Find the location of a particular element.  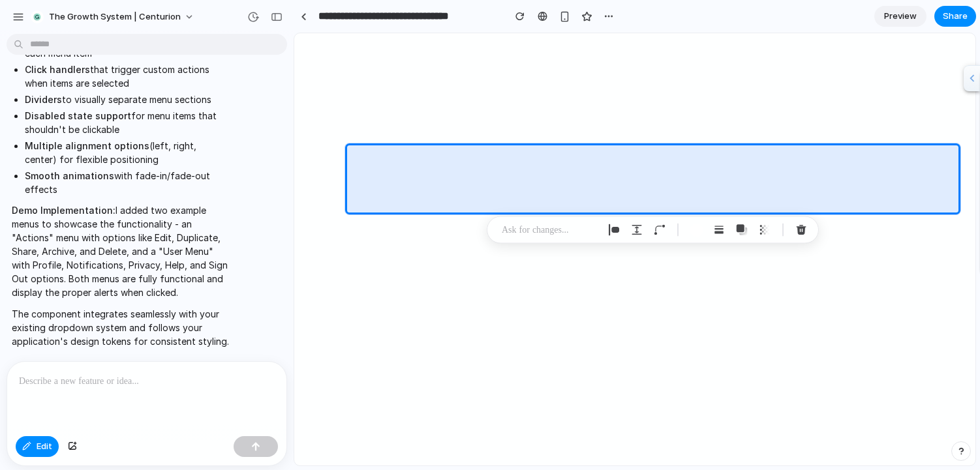

p: I added two example menus to showcase the functionality - an "Actions" menu with options like Edi... is located at coordinates (121, 251).